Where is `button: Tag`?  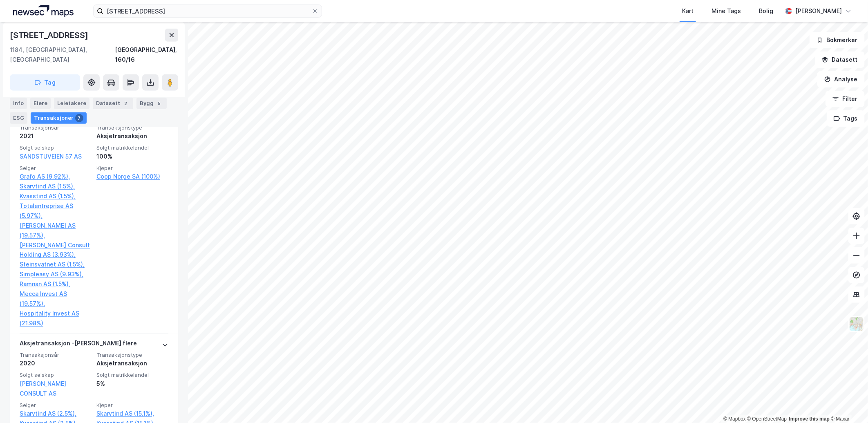 button: Tag is located at coordinates (45, 82).